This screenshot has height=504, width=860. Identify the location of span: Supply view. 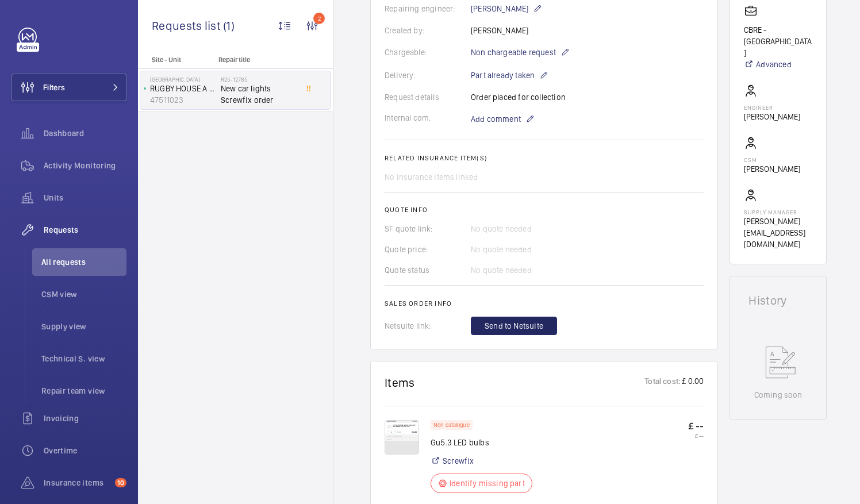
(84, 327).